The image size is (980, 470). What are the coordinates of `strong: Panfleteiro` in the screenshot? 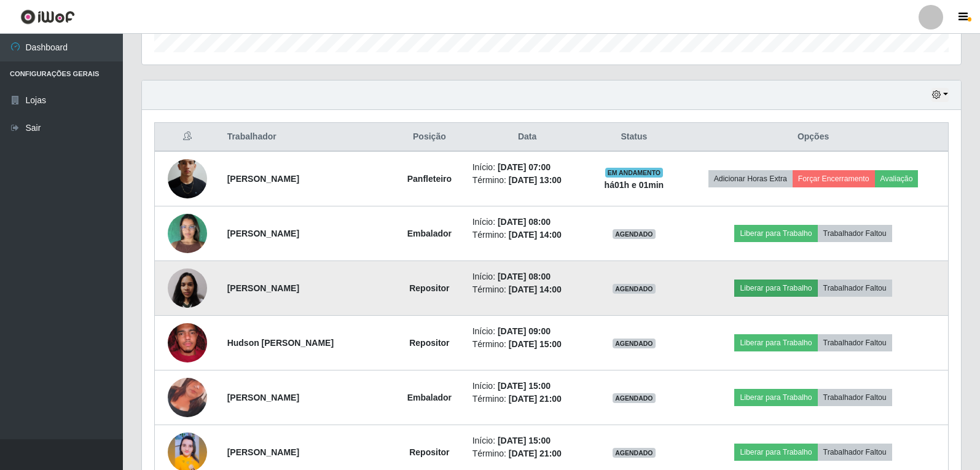 It's located at (430, 179).